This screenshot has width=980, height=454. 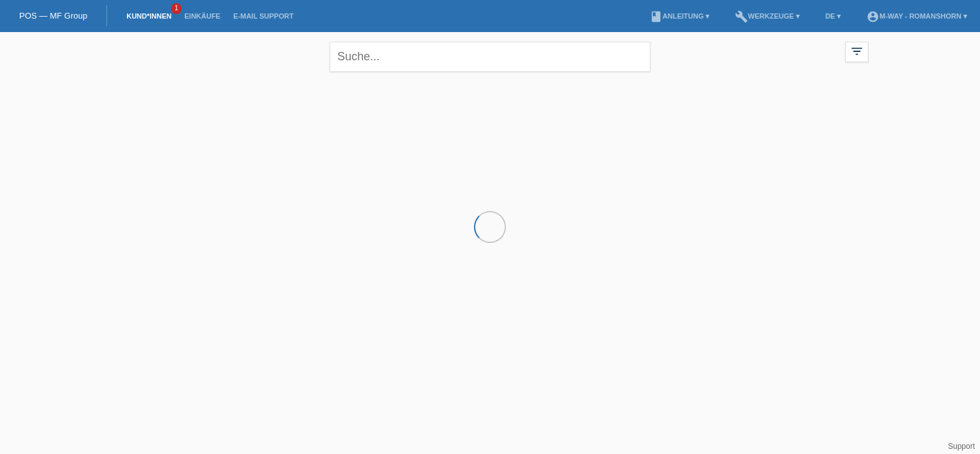 What do you see at coordinates (490, 57) in the screenshot?
I see `input: Suche...` at bounding box center [490, 57].